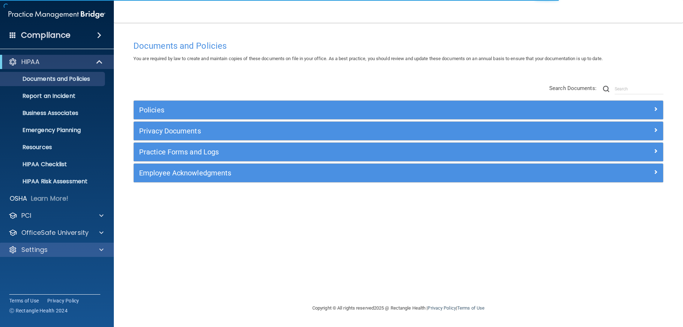 This screenshot has height=327, width=683. What do you see at coordinates (368, 58) in the screenshot?
I see `span: You are required by law to create and maintain copies of these documents on file in your office. ...` at bounding box center [368, 58].